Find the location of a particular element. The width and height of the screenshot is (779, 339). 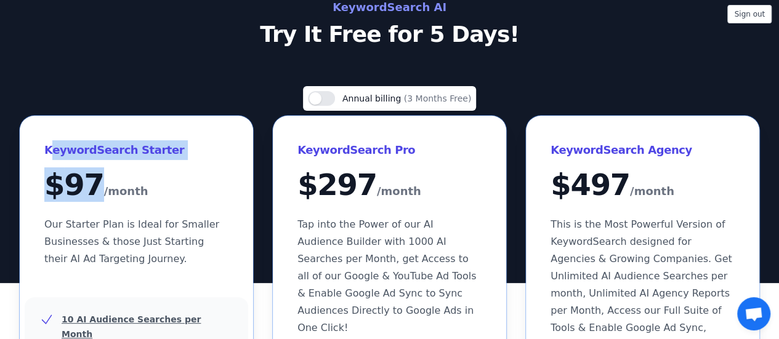

h3: KeywordSearch Starter is located at coordinates (136, 150).